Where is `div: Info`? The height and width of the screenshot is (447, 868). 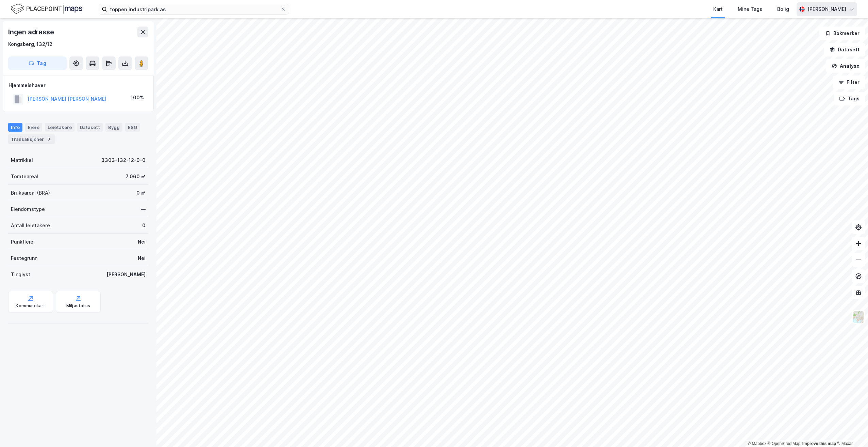 div: Info is located at coordinates (15, 127).